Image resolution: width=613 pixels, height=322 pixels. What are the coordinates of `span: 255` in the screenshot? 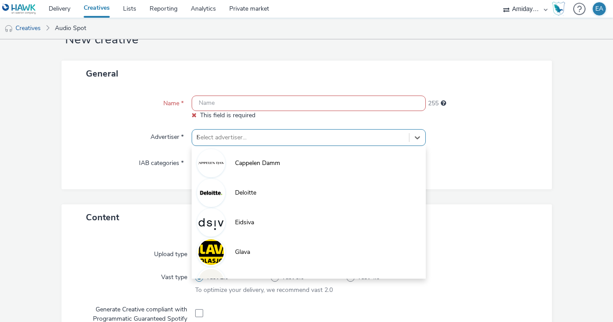 It's located at (433, 104).